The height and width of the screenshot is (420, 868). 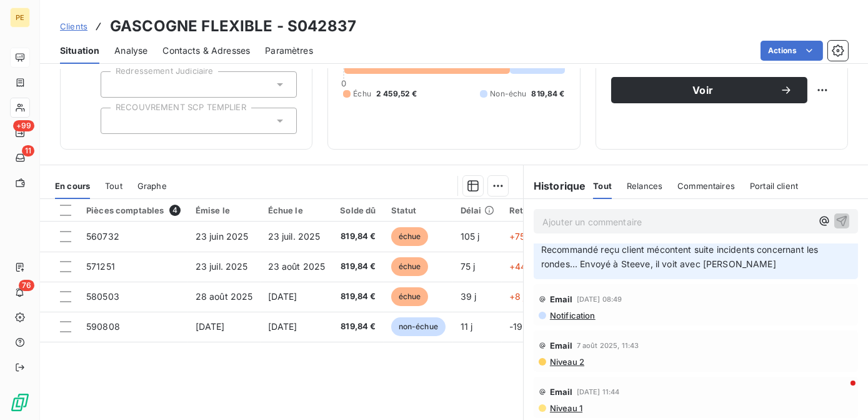 What do you see at coordinates (468, 296) in the screenshot?
I see `span: 39 j` at bounding box center [468, 296].